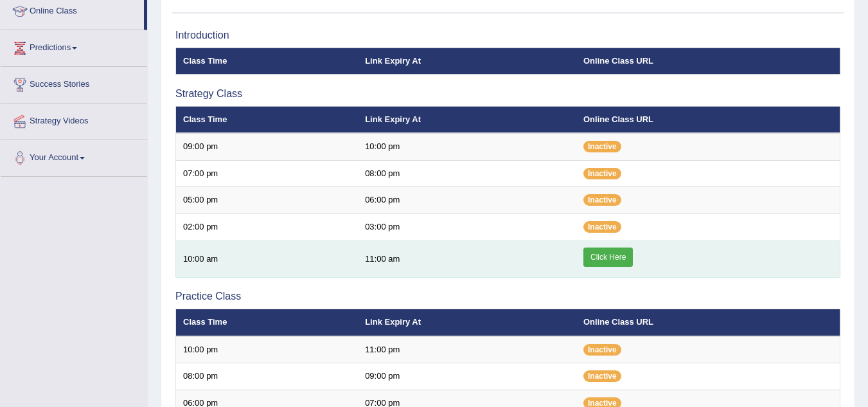  I want to click on a: Success Stories, so click(74, 83).